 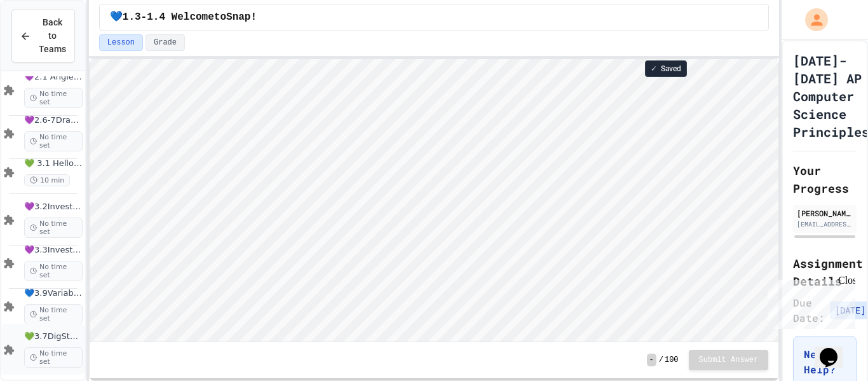 What do you see at coordinates (812, 19) in the screenshot?
I see `div: My Account` at bounding box center [812, 19].